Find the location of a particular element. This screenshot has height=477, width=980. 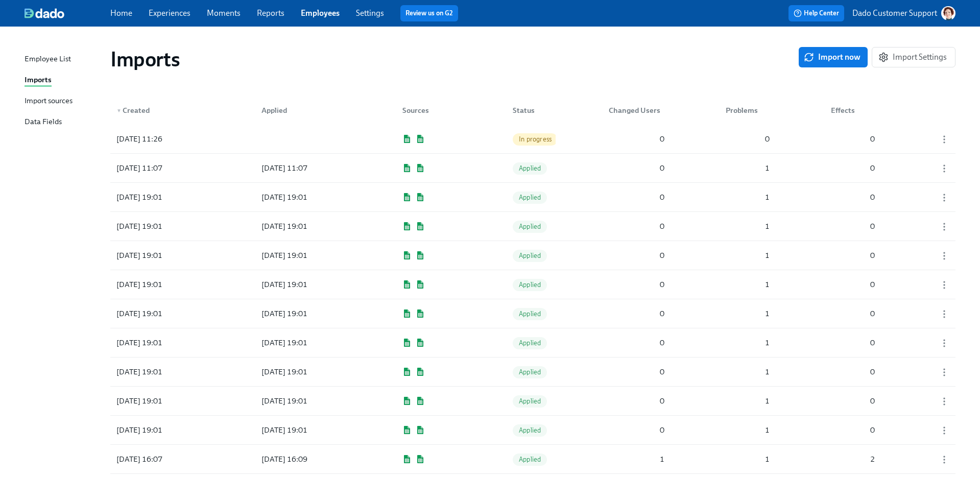

button: Dado Customer Support is located at coordinates (904, 13).